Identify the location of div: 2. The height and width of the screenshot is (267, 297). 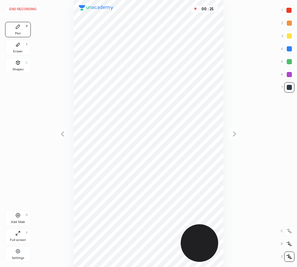
(288, 23).